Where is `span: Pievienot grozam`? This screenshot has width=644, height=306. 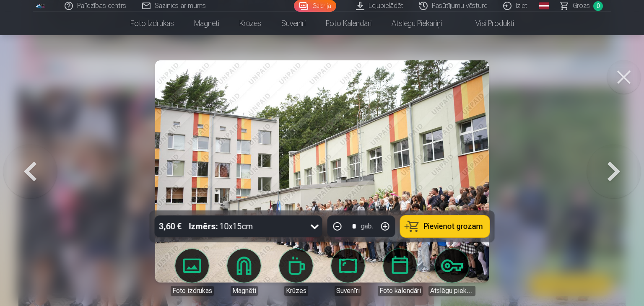
span: Pievienot grozam is located at coordinates (454, 227).